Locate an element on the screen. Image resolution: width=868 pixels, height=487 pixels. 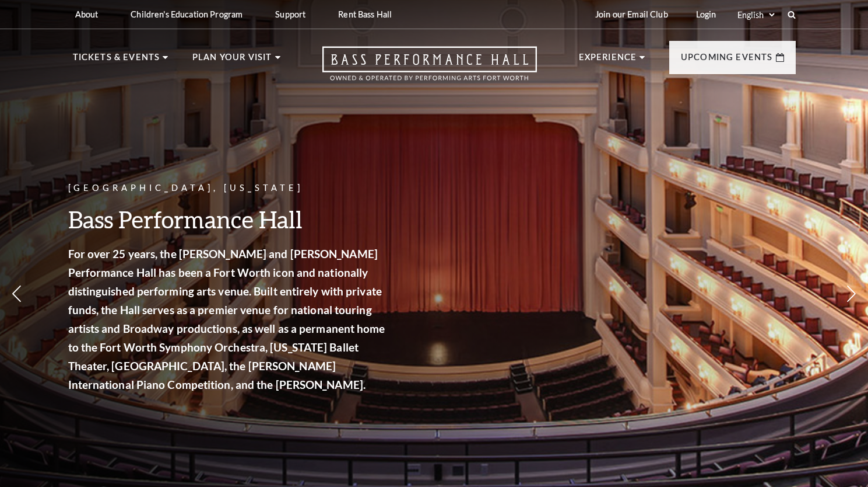
p: About is located at coordinates (87, 14).